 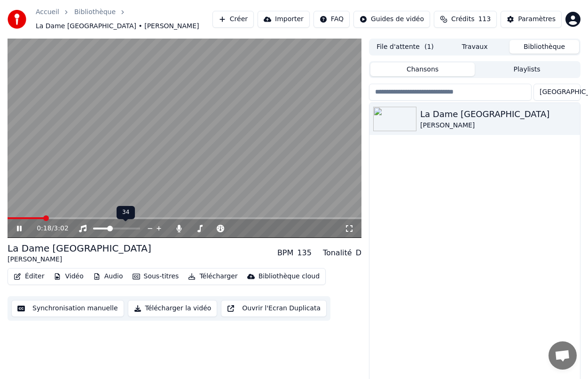 What do you see at coordinates (527, 69) in the screenshot?
I see `button: Playlists` at bounding box center [527, 69].